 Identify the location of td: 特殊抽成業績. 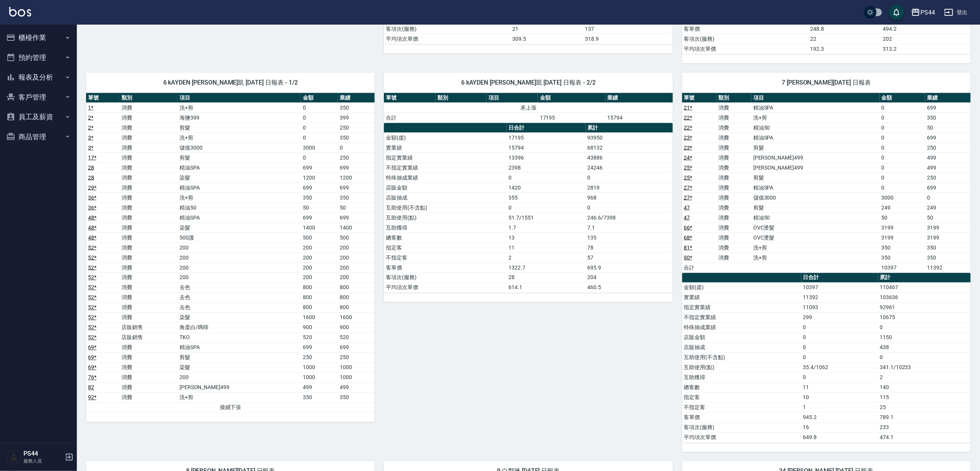
(445, 178).